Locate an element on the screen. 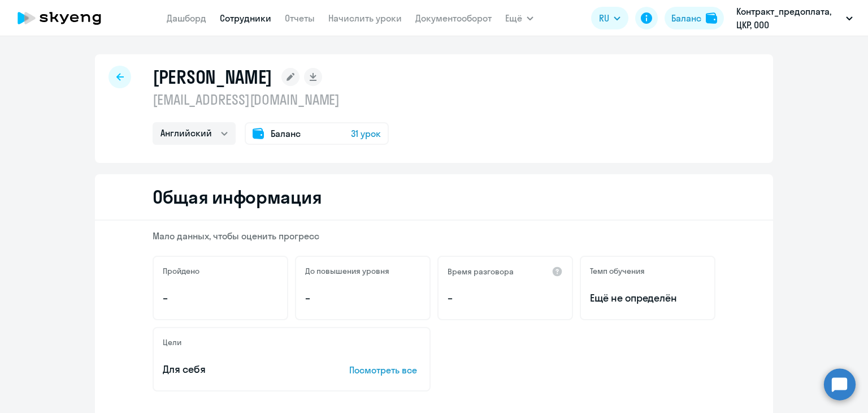 The image size is (868, 413). h5: Цели is located at coordinates (172, 343).